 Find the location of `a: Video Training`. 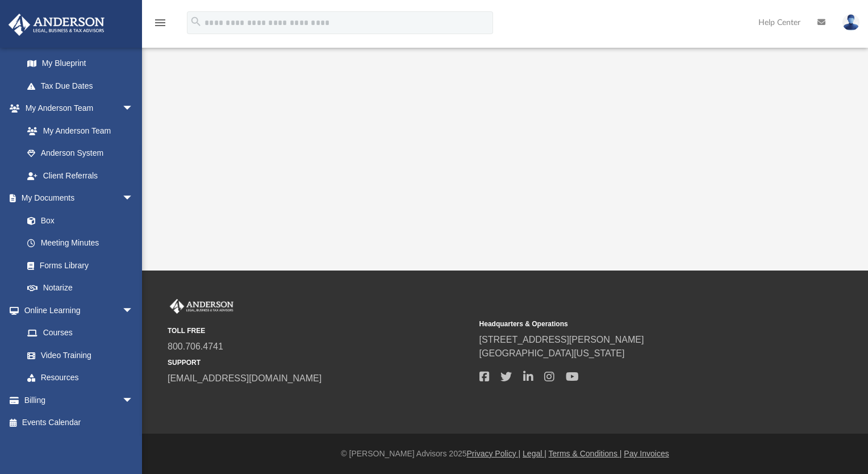

a: Video Training is located at coordinates (77, 356).